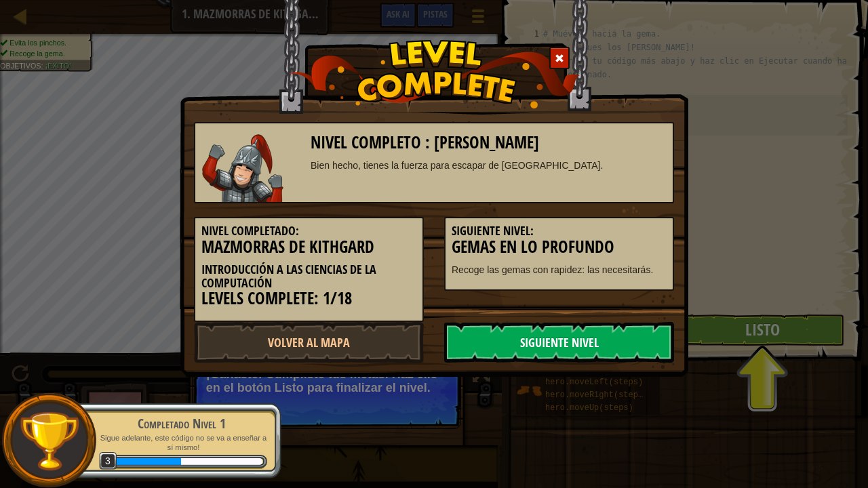 Image resolution: width=868 pixels, height=488 pixels. What do you see at coordinates (309, 298) in the screenshot?
I see `h3: Levels Complete: 1/18` at bounding box center [309, 298].